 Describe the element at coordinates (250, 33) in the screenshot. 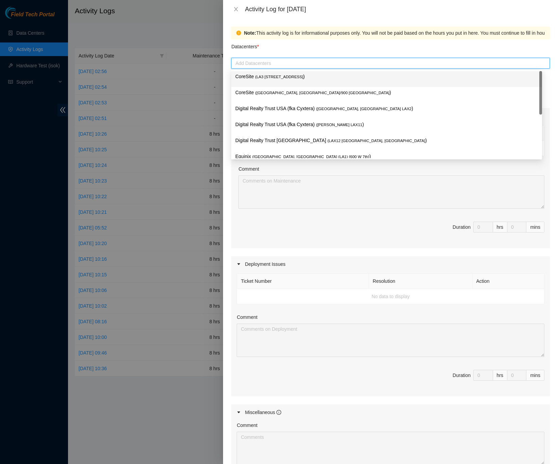

I see `strong: Note:` at that location.